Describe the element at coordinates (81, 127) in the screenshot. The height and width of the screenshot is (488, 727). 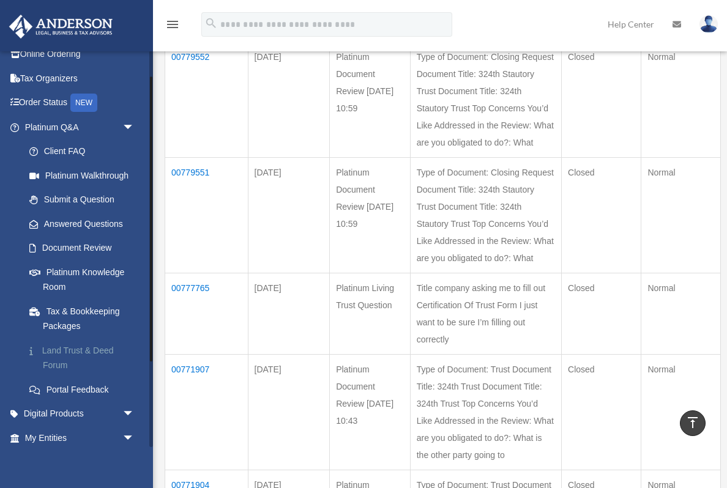
I see `a: Platinum Q&Aarrow_drop_down` at that location.